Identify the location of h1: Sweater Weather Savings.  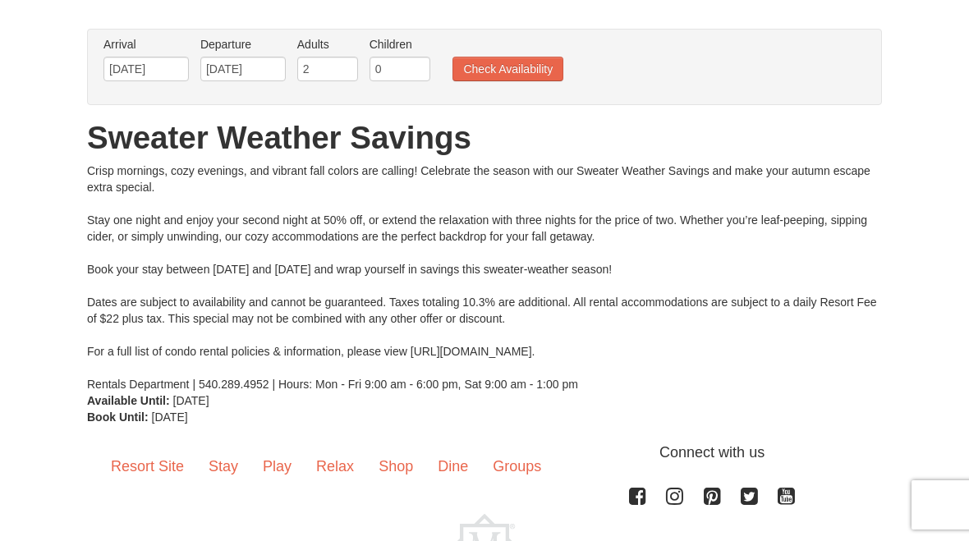
(484, 138).